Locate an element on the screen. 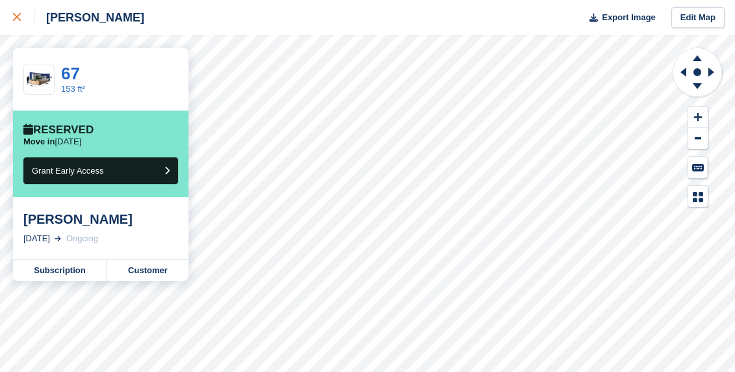  div: Ongoing is located at coordinates (82, 239).